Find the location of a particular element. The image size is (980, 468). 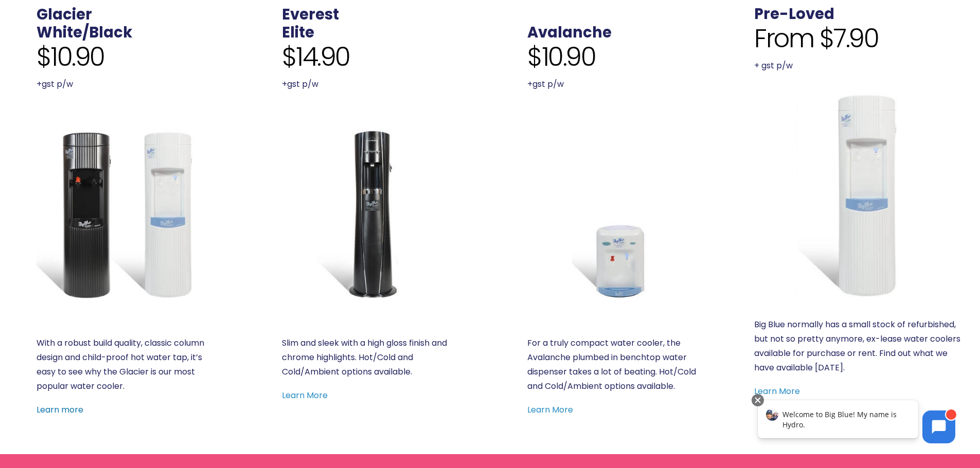

a: Everest is located at coordinates (311, 14).